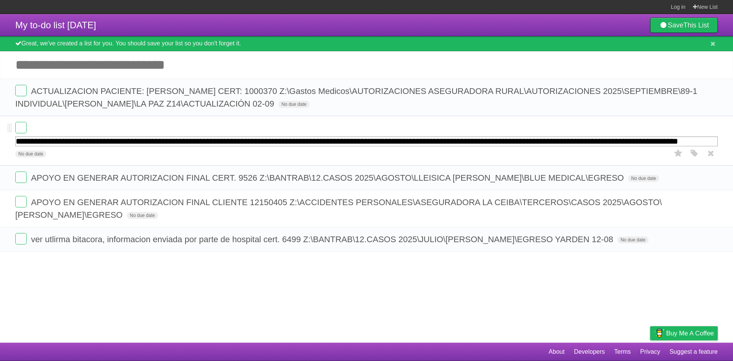 The height and width of the screenshot is (361, 733). Describe the element at coordinates (694, 352) in the screenshot. I see `a: Suggest a feature` at that location.